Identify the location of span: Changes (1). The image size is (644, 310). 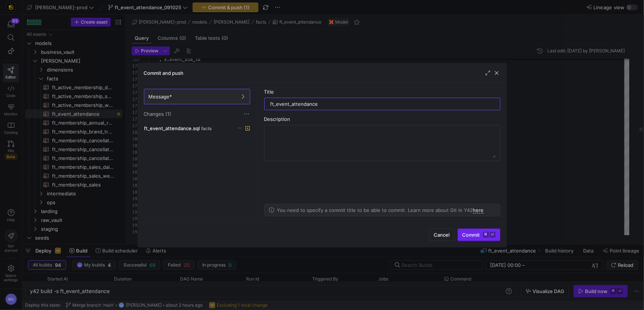
(157, 114).